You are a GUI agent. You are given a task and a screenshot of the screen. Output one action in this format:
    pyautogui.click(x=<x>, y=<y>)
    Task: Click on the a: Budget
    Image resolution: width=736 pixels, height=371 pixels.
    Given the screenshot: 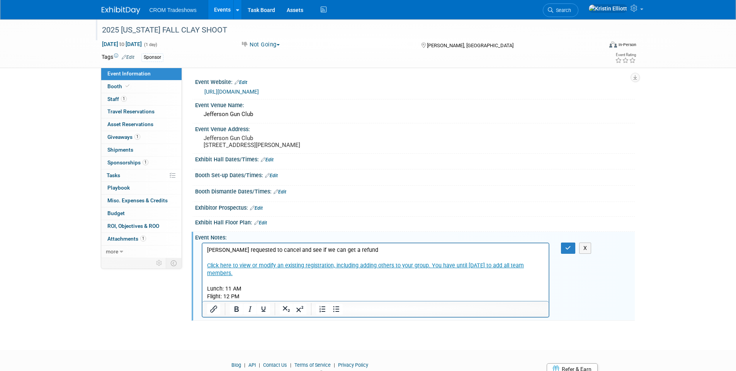 What is the action you would take?
    pyautogui.click(x=141, y=213)
    